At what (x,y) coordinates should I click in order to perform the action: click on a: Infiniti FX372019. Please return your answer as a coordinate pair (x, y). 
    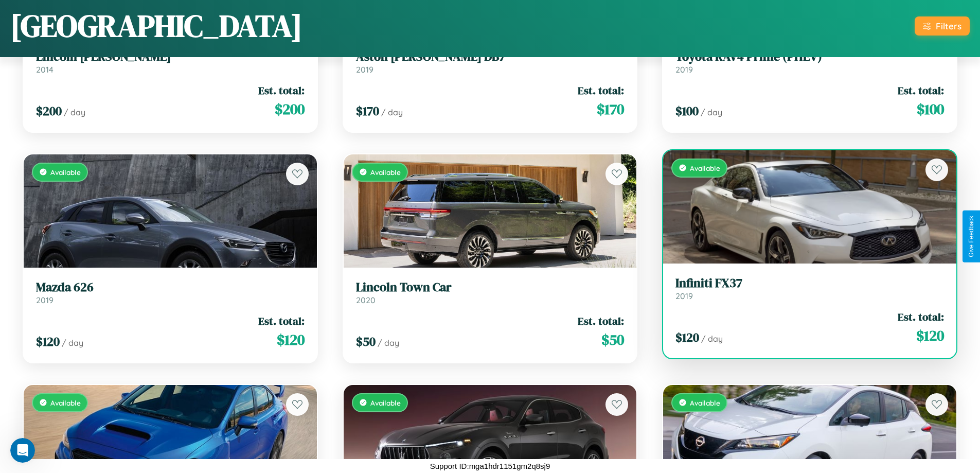
    Looking at the image, I should click on (810, 288).